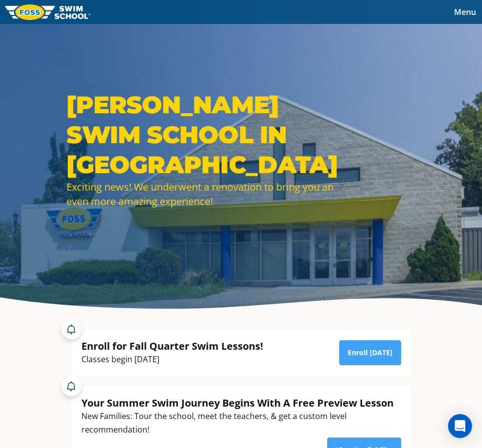  What do you see at coordinates (465, 12) in the screenshot?
I see `span: Menu` at bounding box center [465, 12].